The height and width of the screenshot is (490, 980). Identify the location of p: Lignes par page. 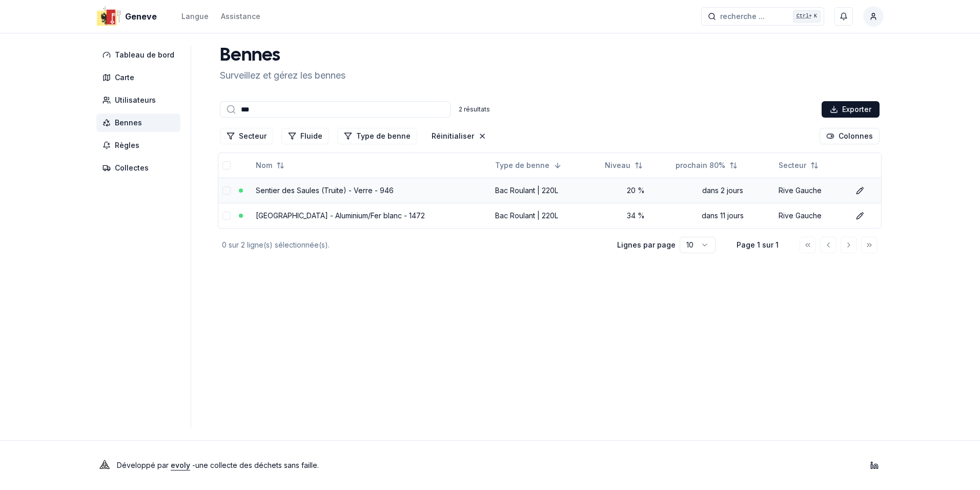
(647, 245).